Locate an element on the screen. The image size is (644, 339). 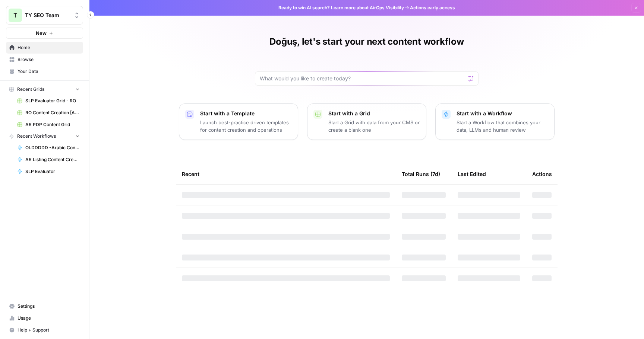
span: TY SEO Team is located at coordinates (47, 15).